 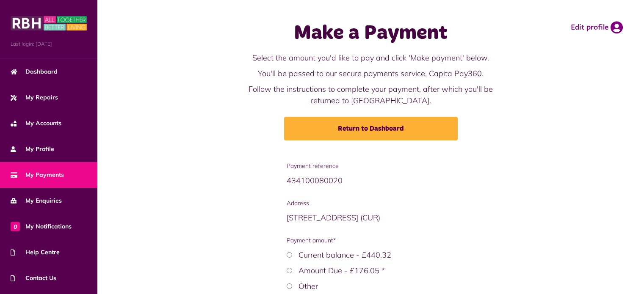 I want to click on span: My Enquiries, so click(x=36, y=200).